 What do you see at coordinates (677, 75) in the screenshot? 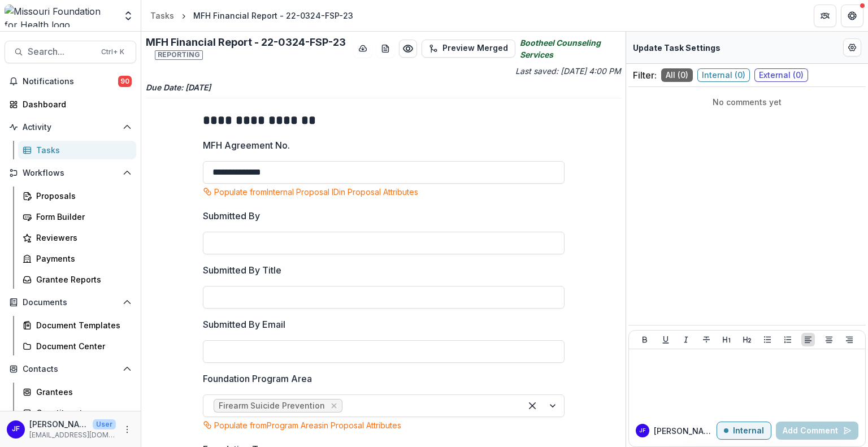
I see `span: All ( 0 )` at bounding box center [677, 75].